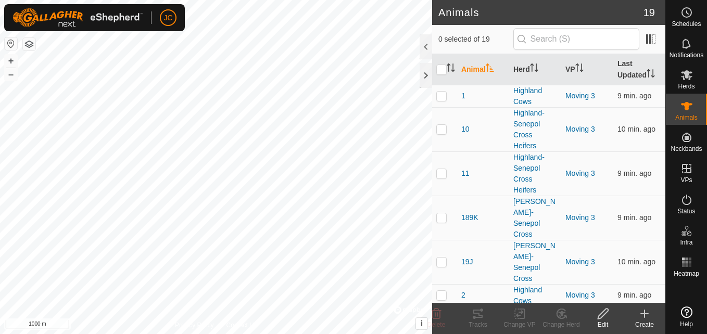  What do you see at coordinates (483, 70) in the screenshot?
I see `th: Animal` at bounding box center [483, 70].